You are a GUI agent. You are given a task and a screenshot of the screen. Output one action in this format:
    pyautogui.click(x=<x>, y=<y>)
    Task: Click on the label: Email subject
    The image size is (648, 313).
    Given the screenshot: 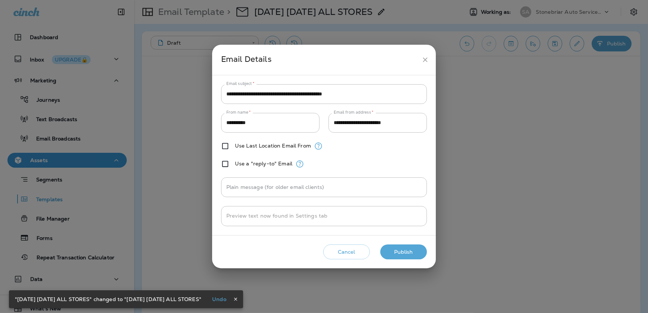 What is the action you would take?
    pyautogui.click(x=241, y=84)
    